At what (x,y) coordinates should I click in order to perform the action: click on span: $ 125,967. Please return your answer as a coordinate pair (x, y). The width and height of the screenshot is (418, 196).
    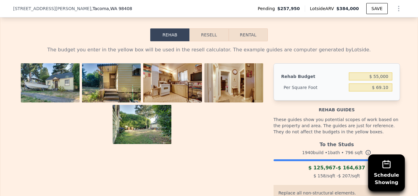
    Looking at the image, I should click on (322, 168).